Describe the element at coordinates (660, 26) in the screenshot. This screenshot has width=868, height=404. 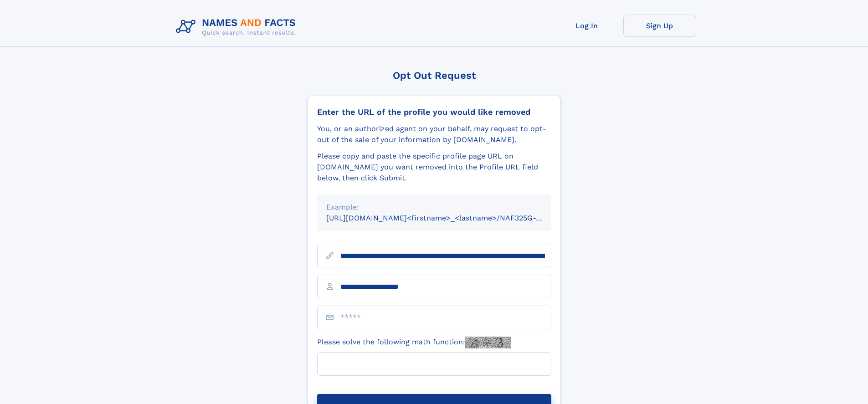
I see `a: Sign Up` at that location.